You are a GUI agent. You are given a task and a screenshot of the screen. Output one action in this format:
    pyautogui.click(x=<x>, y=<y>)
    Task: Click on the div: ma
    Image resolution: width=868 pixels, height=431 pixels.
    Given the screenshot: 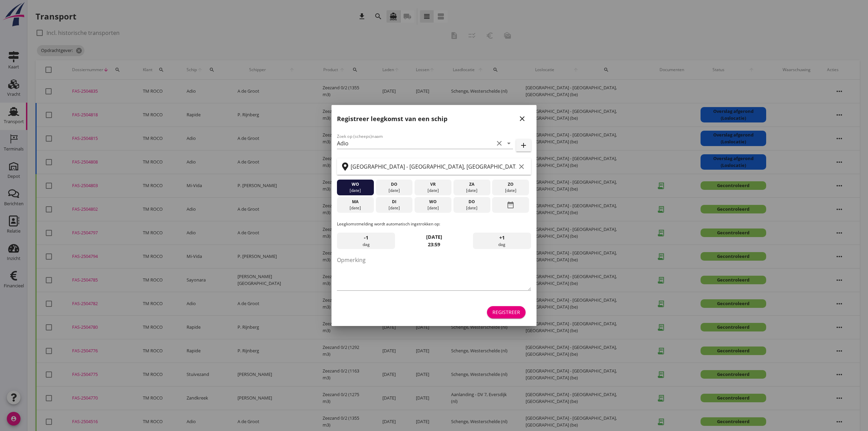 What is the action you would take?
    pyautogui.click(x=356, y=202)
    